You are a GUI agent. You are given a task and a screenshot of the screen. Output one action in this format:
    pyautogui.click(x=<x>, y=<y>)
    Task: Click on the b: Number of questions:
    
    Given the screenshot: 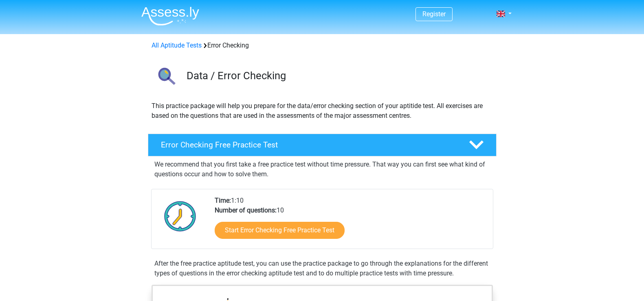 What is the action you would take?
    pyautogui.click(x=246, y=210)
    